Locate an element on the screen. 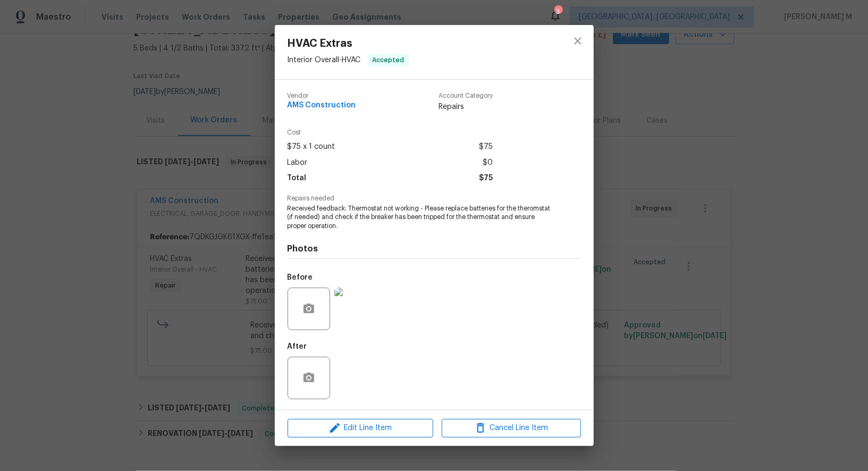  span: Edit Line Item is located at coordinates (360, 428).